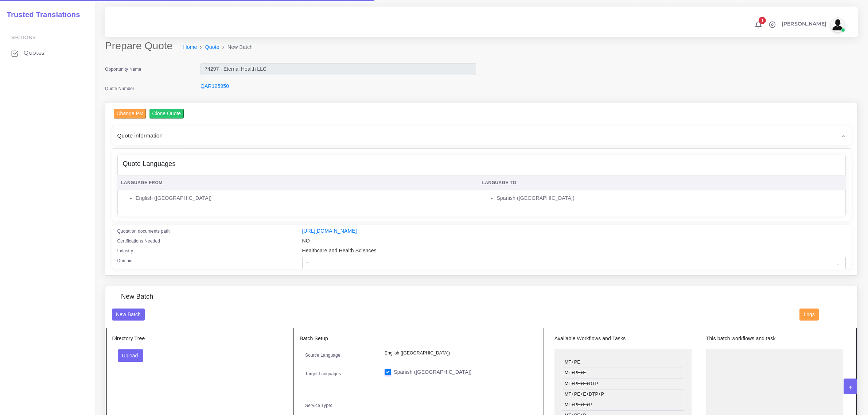 The image size is (868, 415). What do you see at coordinates (482, 135) in the screenshot?
I see `div: Quote information` at bounding box center [482, 135].